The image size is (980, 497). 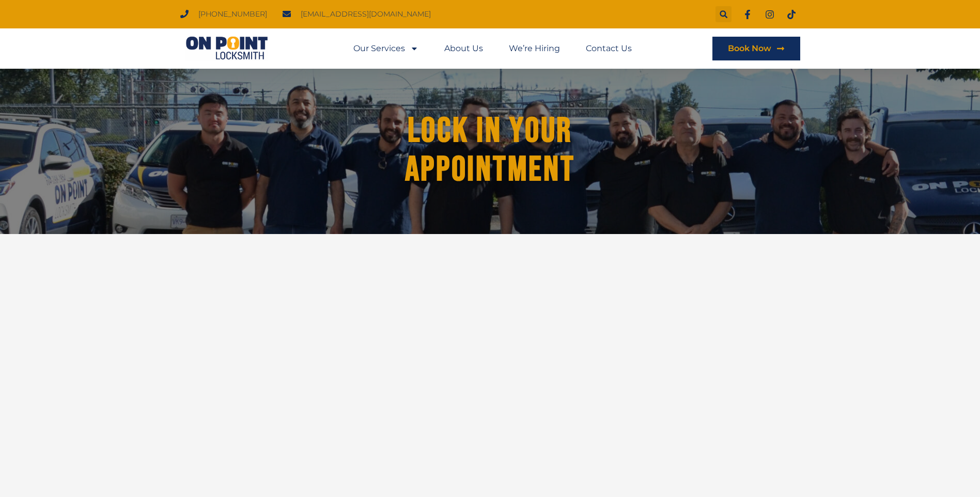 I want to click on a: We’re Hiring, so click(x=534, y=49).